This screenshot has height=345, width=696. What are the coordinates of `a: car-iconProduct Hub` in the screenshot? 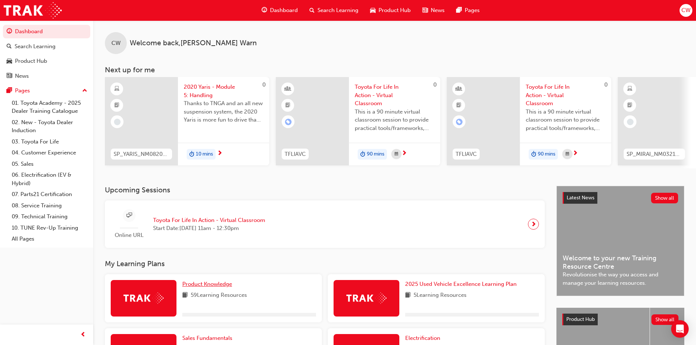 It's located at (390, 10).